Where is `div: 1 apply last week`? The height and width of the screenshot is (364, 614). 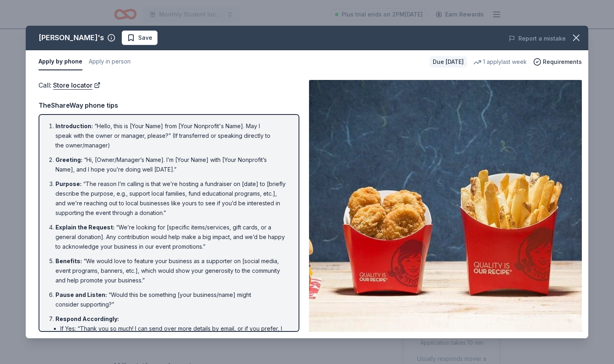
div: 1 apply last week is located at coordinates (501, 62).